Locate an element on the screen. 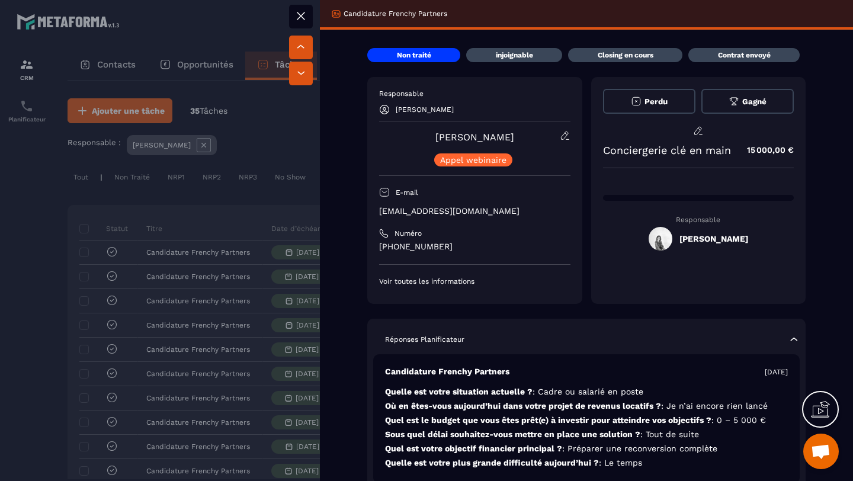 The width and height of the screenshot is (853, 481). p: E-mail is located at coordinates (407, 193).